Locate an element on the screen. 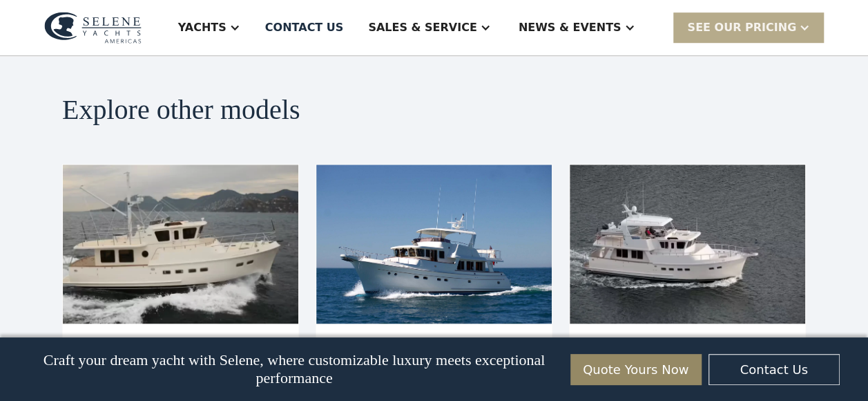 The height and width of the screenshot is (401, 868). div: Contact US is located at coordinates (304, 27).